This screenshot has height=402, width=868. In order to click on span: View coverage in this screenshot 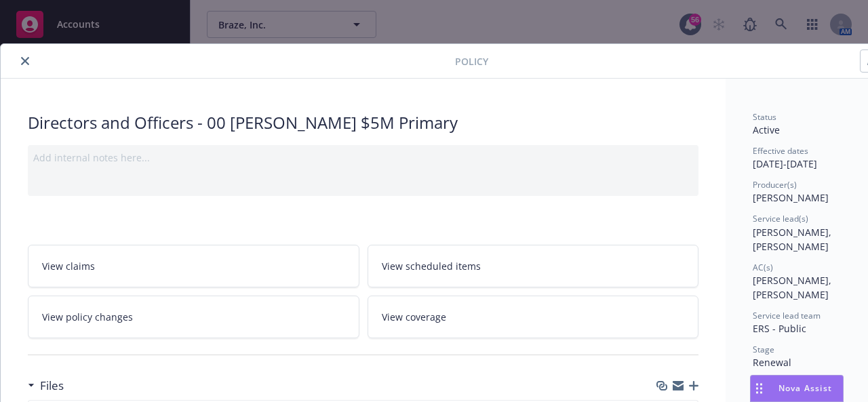, I will do `click(414, 317)`.